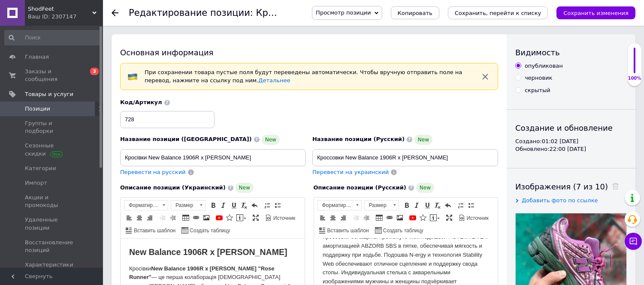  Describe the element at coordinates (596, 13) in the screenshot. I see `button: Сохранить изменения` at that location.